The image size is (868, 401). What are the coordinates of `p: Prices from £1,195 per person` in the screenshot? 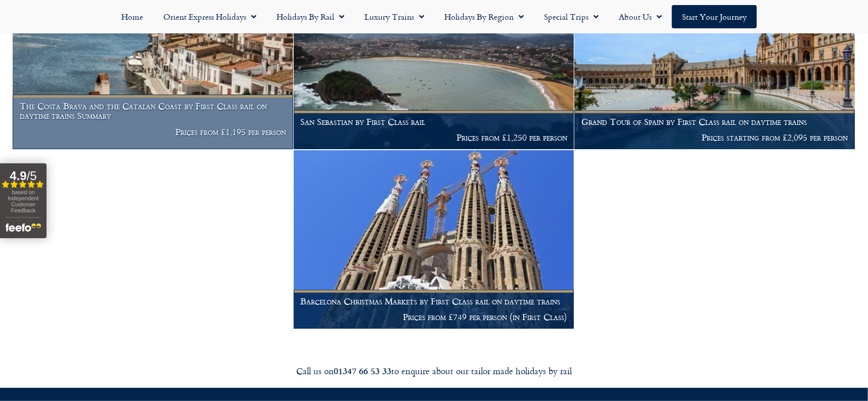 It's located at (153, 132).